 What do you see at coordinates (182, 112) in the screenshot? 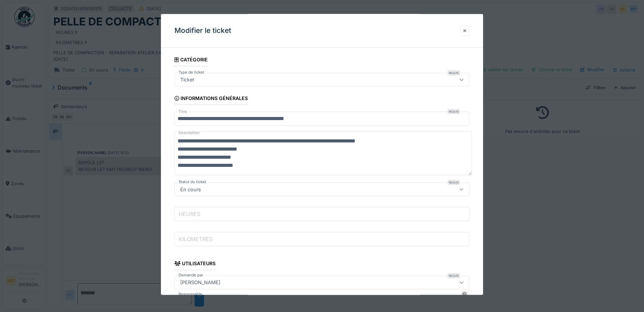
I see `label: Titre` at bounding box center [182, 112].